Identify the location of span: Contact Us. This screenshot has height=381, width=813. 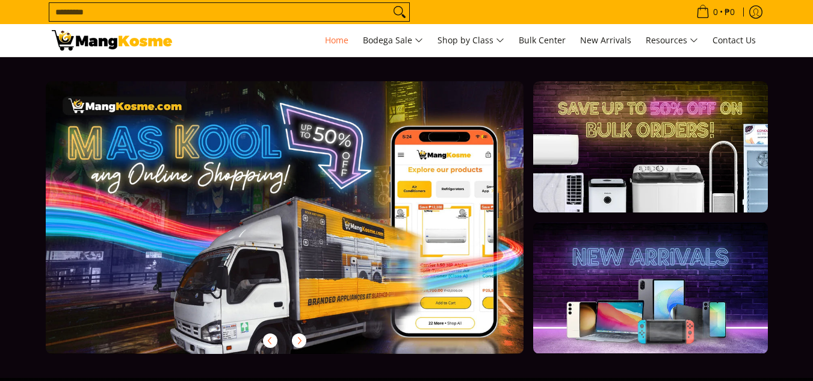
(735, 40).